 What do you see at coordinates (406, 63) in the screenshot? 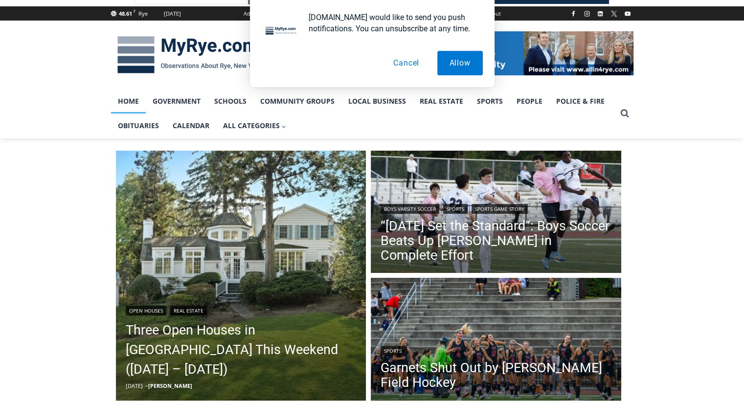
I see `button: Cancel` at bounding box center [406, 63].